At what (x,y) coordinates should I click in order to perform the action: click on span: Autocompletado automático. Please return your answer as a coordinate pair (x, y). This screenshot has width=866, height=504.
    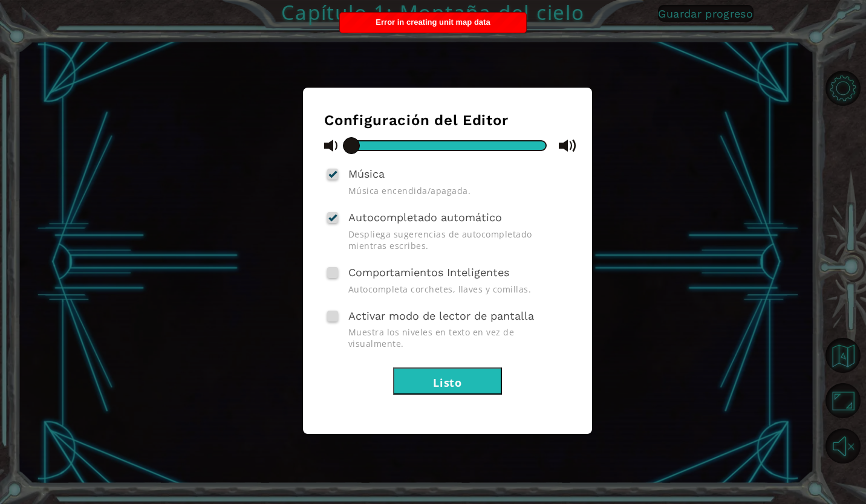
    Looking at the image, I should click on (425, 217).